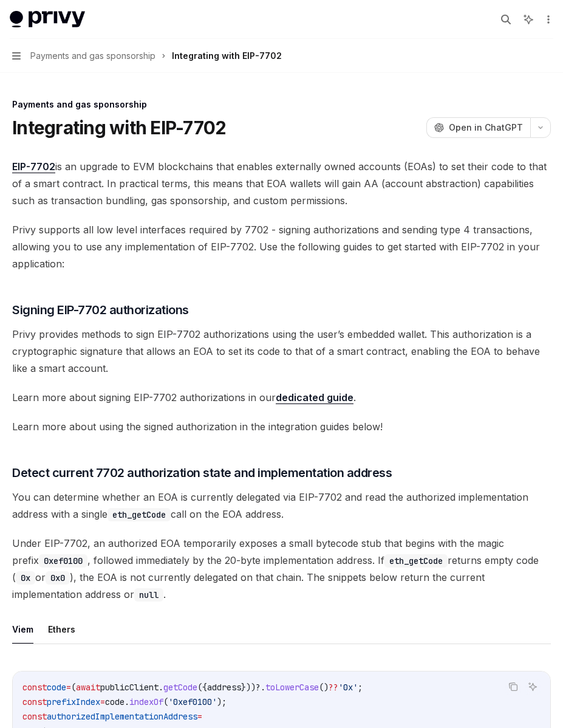  I want to click on span: prefixIndex, so click(74, 702).